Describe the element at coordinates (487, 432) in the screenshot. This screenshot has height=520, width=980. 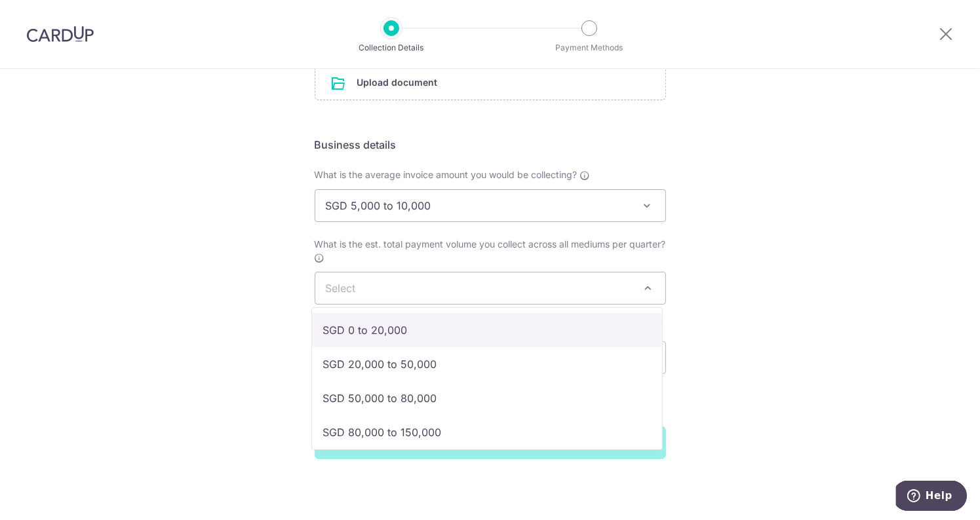
I see `li: SGD 80,000 to 150,000` at that location.